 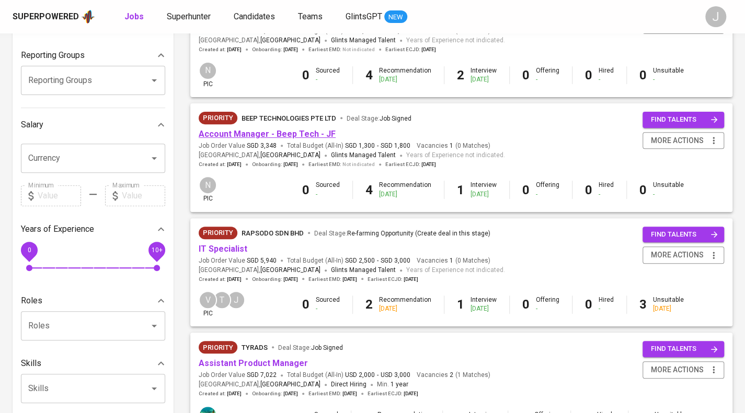 I want to click on span: Direct Hiring, so click(x=349, y=385).